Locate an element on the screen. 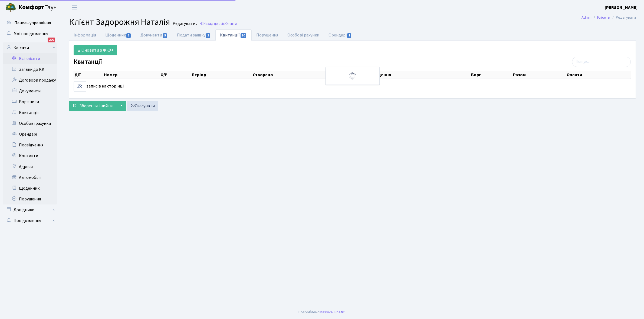  a: Договори продажу is located at coordinates (30, 80).